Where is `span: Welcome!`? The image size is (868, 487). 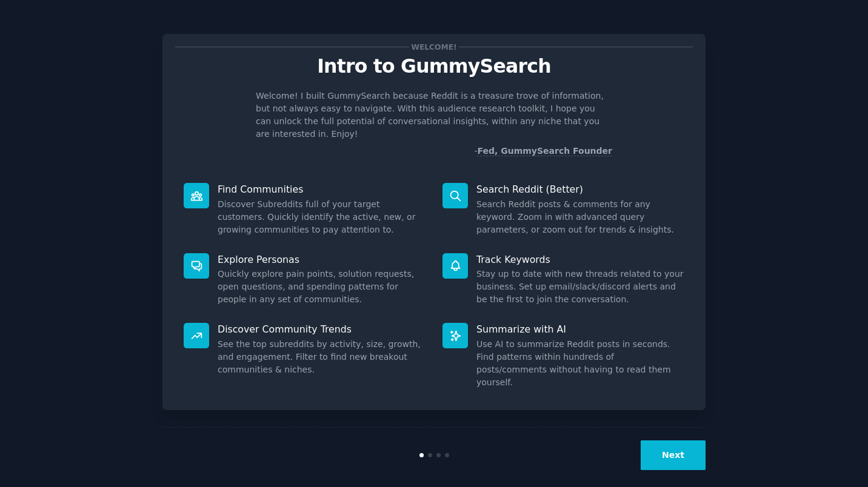
span: Welcome! is located at coordinates (434, 47).